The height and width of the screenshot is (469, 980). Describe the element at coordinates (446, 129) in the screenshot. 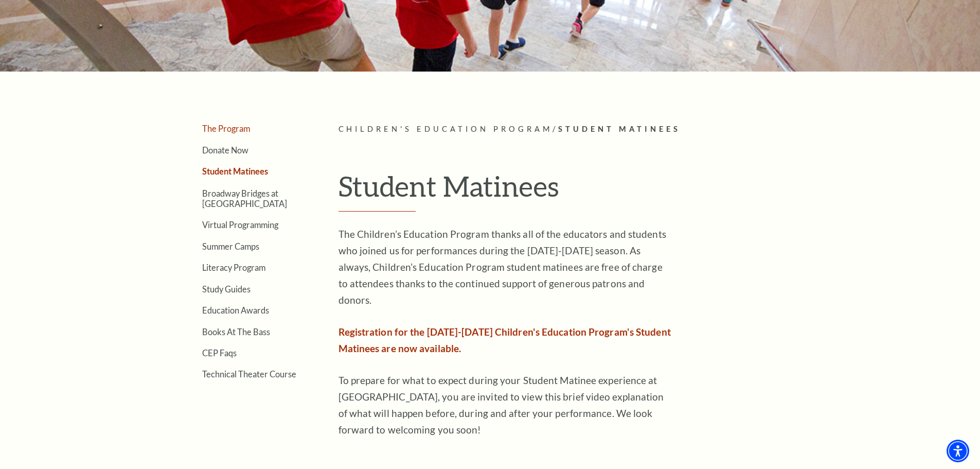

I see `span: Children's Education Program` at that location.